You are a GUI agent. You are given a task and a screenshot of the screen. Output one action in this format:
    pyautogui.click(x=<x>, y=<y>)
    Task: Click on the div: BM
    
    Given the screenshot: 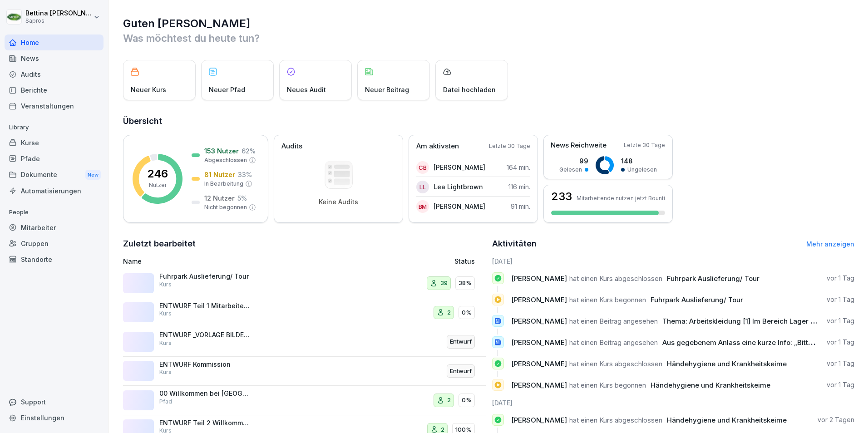 What is the action you would take?
    pyautogui.click(x=423, y=206)
    